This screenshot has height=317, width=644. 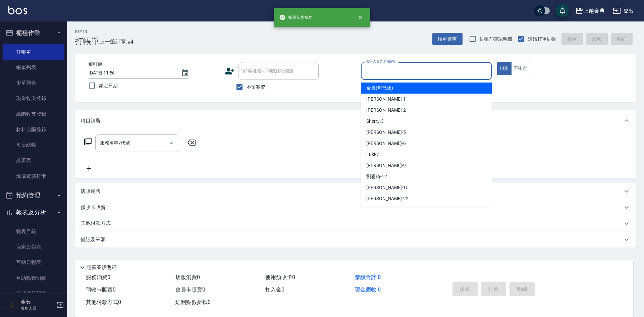 I want to click on span: 紅利點數折抵 0, so click(x=192, y=302).